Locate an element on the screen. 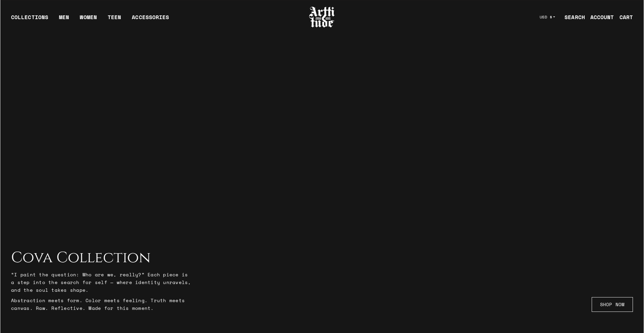 The height and width of the screenshot is (333, 644). a: SEARCH is located at coordinates (572, 17).